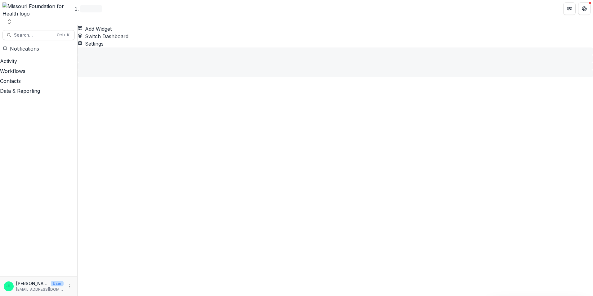 The height and width of the screenshot is (296, 593). I want to click on button: Switch Dashboard, so click(103, 36).